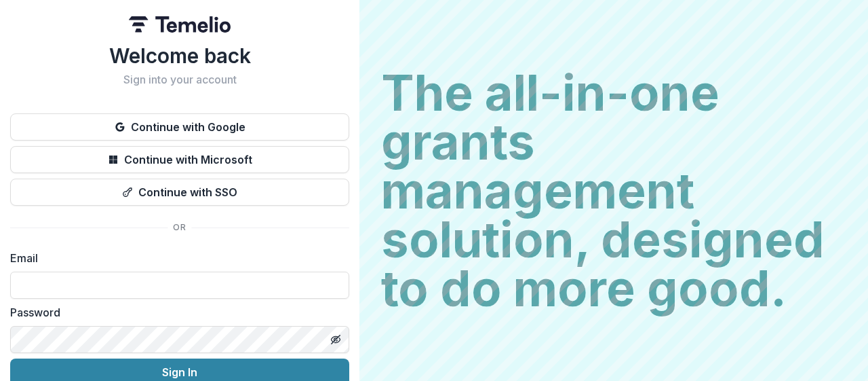 The height and width of the screenshot is (381, 868). What do you see at coordinates (180, 192) in the screenshot?
I see `button: Continue with SSO` at bounding box center [180, 192].